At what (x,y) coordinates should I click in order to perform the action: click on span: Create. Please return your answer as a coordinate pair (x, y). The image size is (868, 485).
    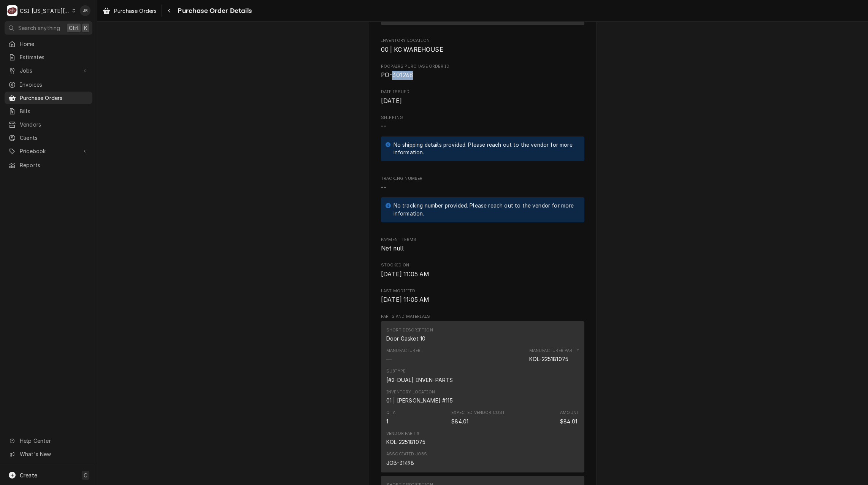
    Looking at the image, I should click on (29, 475).